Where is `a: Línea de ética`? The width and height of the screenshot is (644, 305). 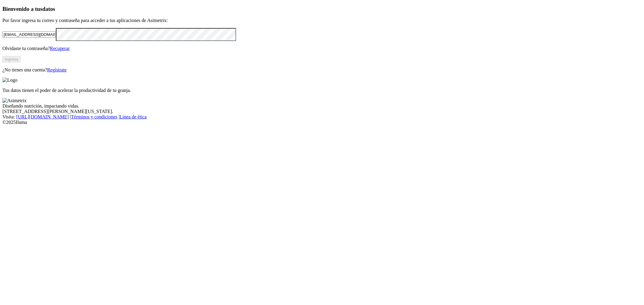
a: Línea de ética is located at coordinates (133, 116).